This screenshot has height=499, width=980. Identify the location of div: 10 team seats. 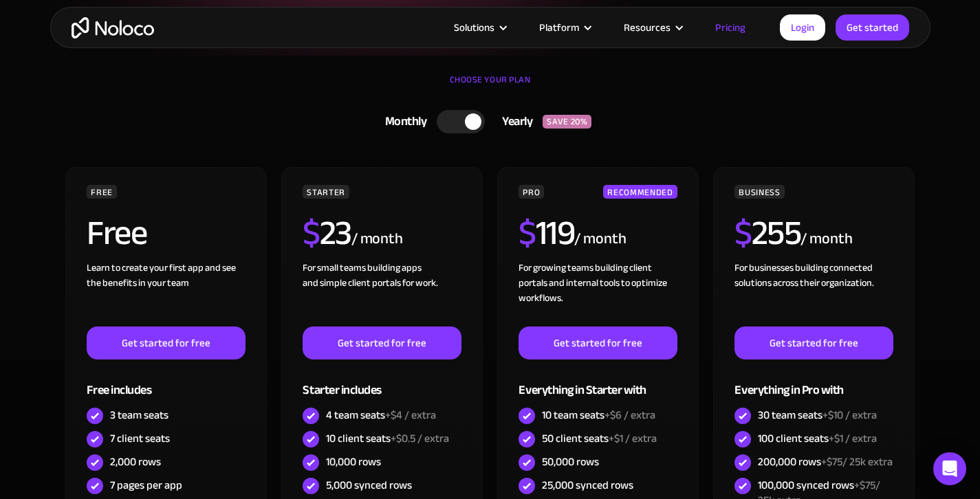
(599, 415).